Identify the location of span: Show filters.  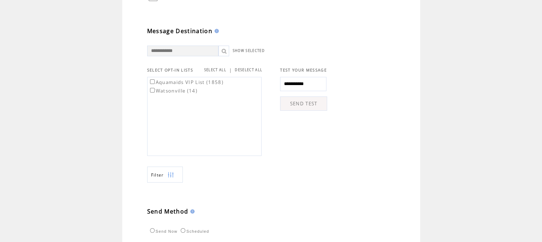
(158, 175).